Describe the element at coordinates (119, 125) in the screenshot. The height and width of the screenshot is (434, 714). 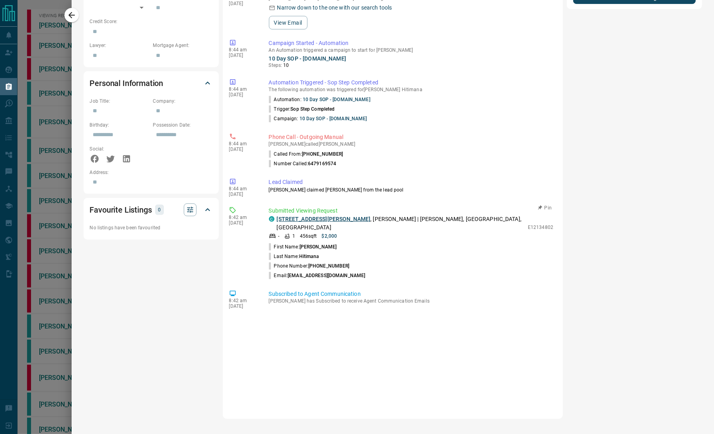
I see `p: Birthday:` at that location.